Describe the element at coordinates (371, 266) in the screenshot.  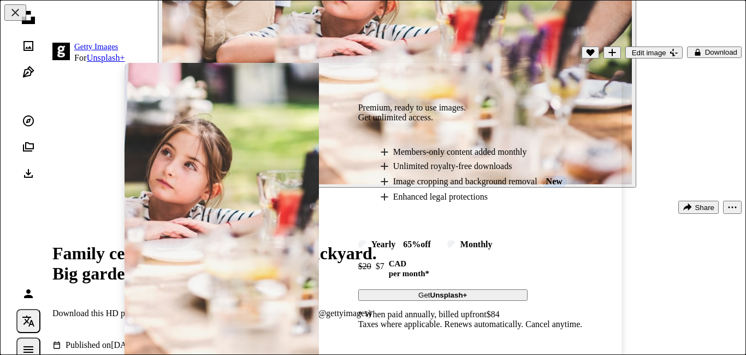
I see `div: $7` at that location.